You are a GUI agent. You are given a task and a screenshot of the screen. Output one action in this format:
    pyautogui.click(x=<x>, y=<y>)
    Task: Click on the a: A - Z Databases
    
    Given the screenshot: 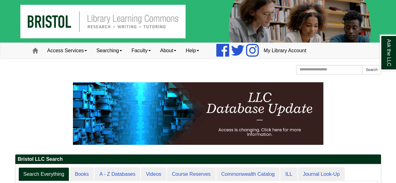 What is the action you would take?
    pyautogui.click(x=117, y=174)
    